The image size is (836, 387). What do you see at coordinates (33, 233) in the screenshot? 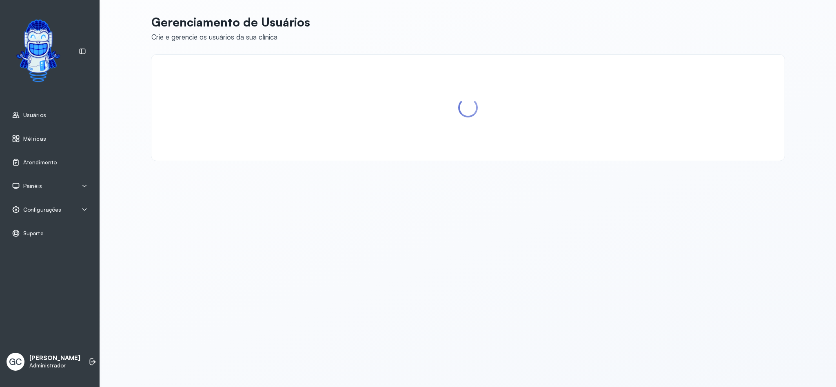
I see `span: Suporte` at bounding box center [33, 233].